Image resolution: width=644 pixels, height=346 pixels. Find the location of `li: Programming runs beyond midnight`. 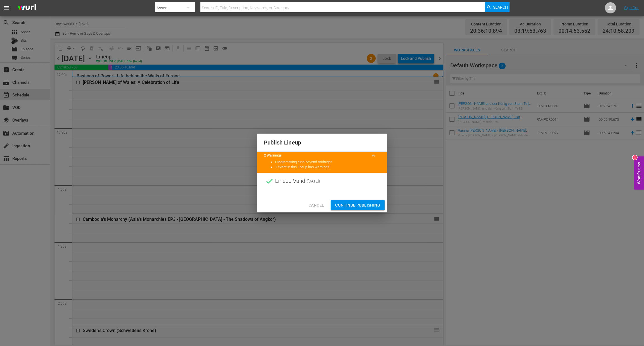

li: Programming runs beyond midnight is located at coordinates (327, 162).